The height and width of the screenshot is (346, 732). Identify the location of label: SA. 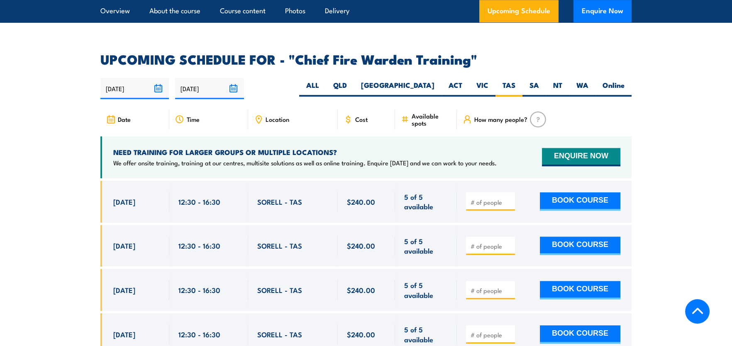
(534, 88).